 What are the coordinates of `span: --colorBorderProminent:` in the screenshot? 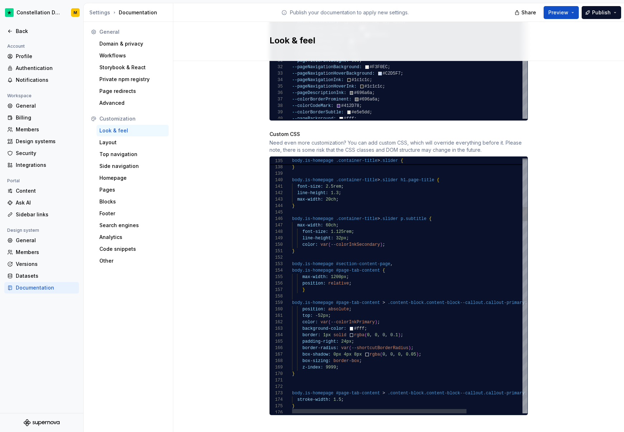 It's located at (322, 99).